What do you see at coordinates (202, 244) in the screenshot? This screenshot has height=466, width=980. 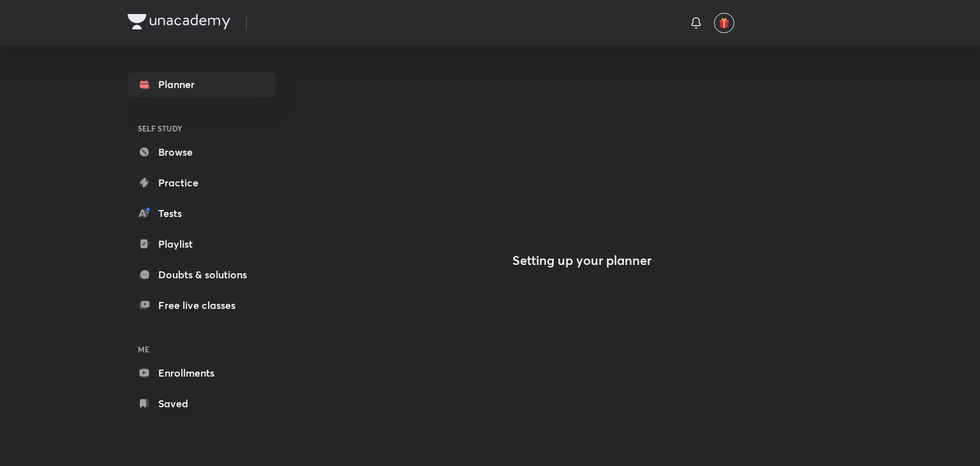 I see `a: Playlist` at bounding box center [202, 244].